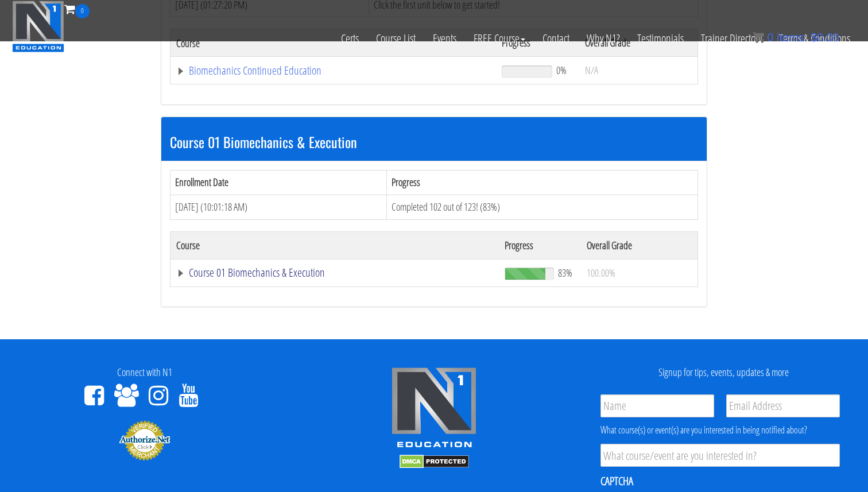 The image size is (868, 492). I want to click on a: 0, so click(77, 9).